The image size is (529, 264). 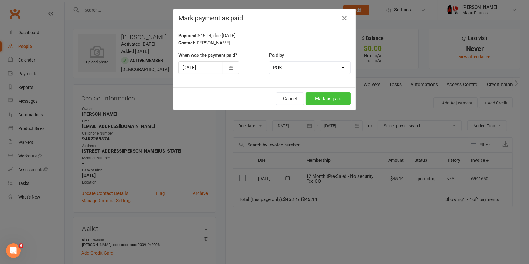 I want to click on label: When was the payment paid?, so click(x=207, y=55).